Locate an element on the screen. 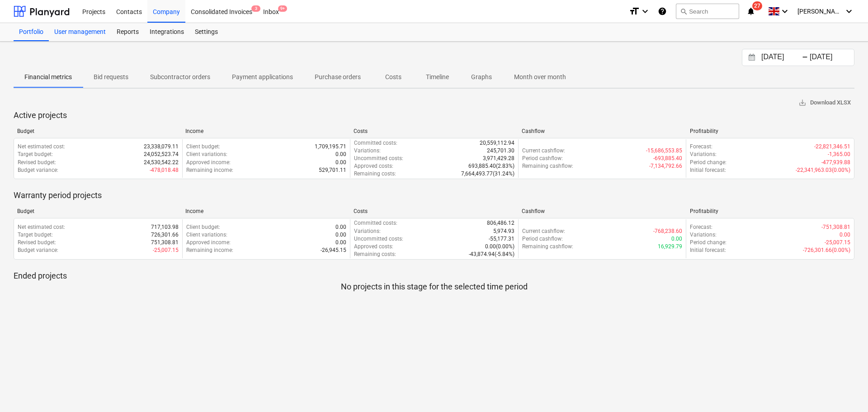 The height and width of the screenshot is (412, 868). p: 693,885.40 ( 2.83% ) is located at coordinates (491, 166).